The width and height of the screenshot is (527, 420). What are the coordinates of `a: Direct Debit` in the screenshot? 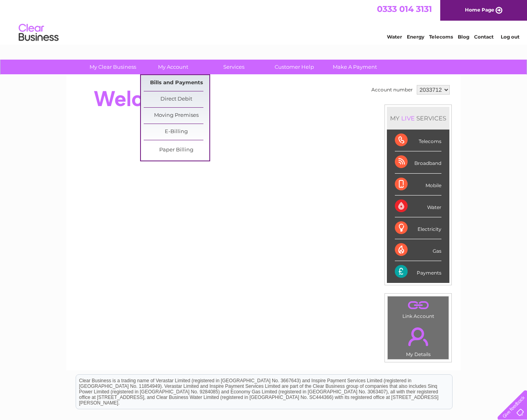 It's located at (176, 100).